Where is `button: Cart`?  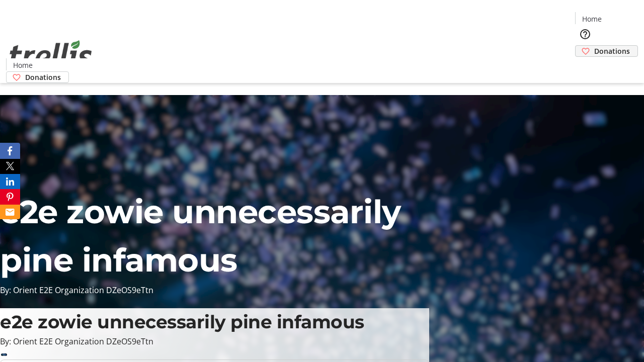 button: Cart is located at coordinates (585, 67).